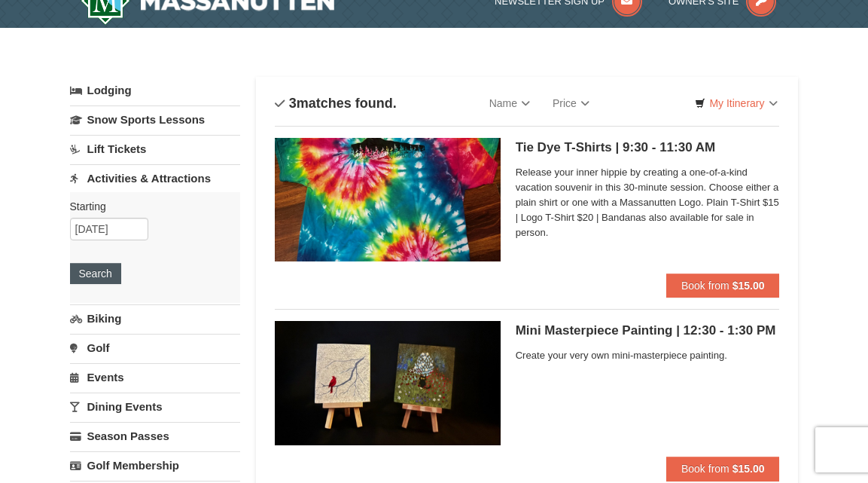 The height and width of the screenshot is (483, 868). What do you see at coordinates (648, 331) in the screenshot?
I see `h5: Mini Masterpiece Painting | 12:30 - 1:30 PM` at bounding box center [648, 331].